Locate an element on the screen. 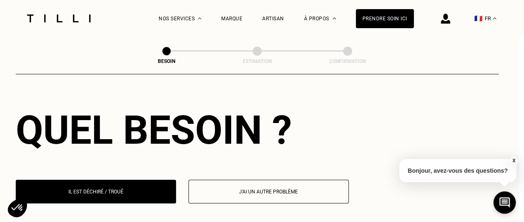 Image resolution: width=524 pixels, height=222 pixels. button: Il est déchiré / troué is located at coordinates (96, 191).